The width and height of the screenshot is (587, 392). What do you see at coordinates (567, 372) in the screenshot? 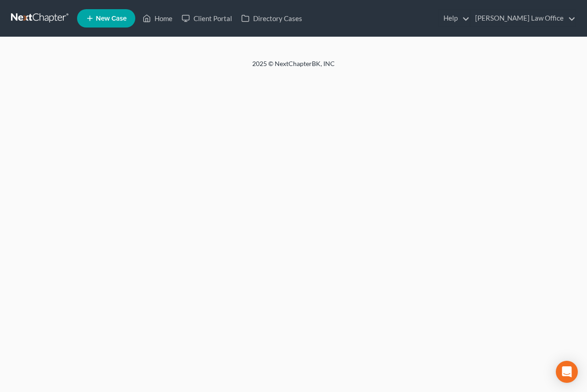
I see `div: Open Intercom Messenger` at bounding box center [567, 372].